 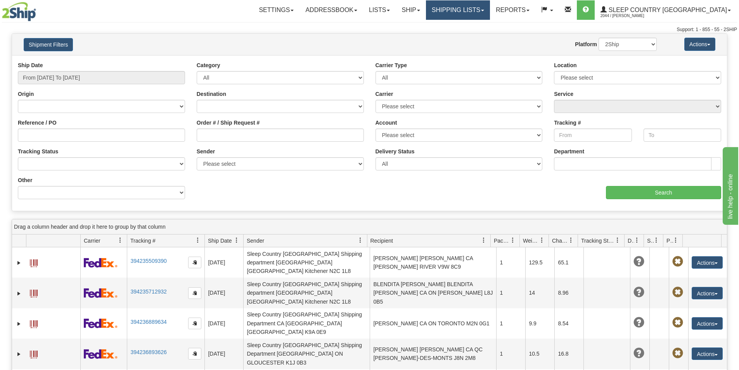 I want to click on td: 14, so click(x=540, y=293).